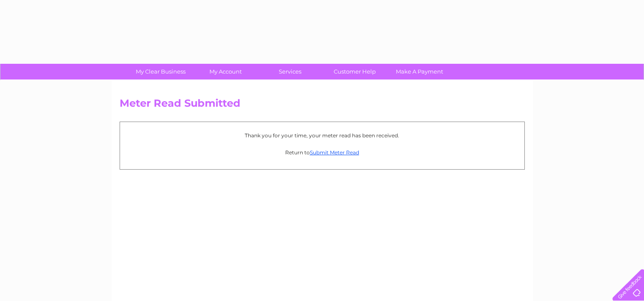 This screenshot has height=301, width=644. Describe the element at coordinates (322, 105) in the screenshot. I see `h2: Meter Read Submitted` at that location.